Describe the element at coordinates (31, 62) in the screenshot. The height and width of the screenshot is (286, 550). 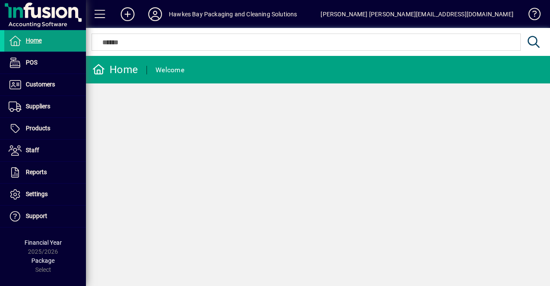
I see `span: POS` at that location.